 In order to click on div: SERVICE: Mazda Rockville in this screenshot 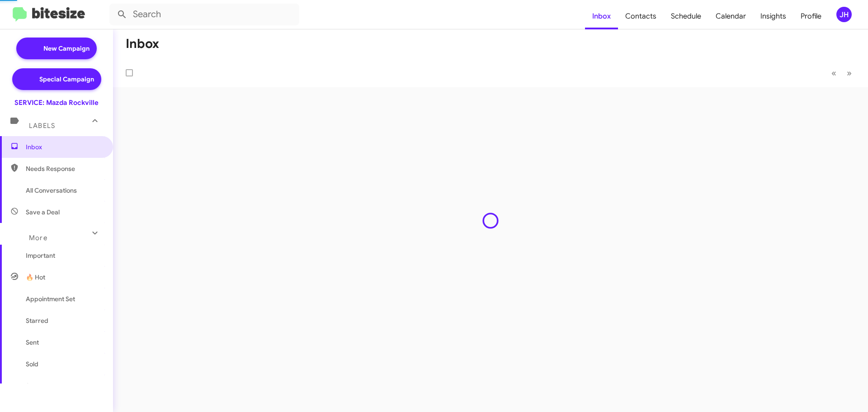, I will do `click(56, 102)`.